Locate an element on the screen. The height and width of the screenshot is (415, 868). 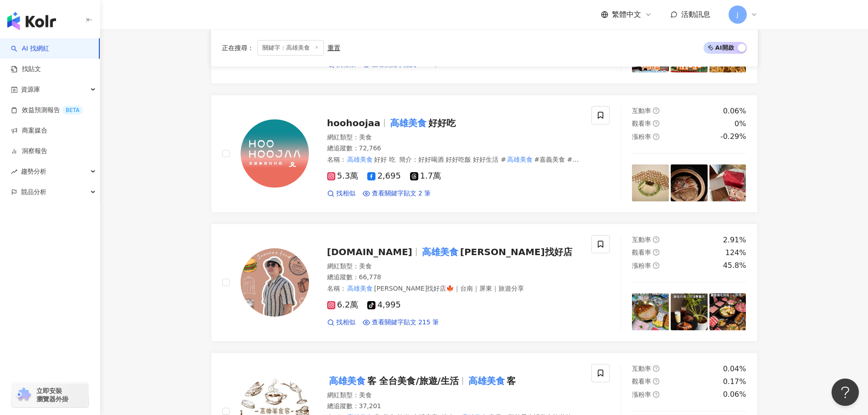
a: 找貼文 is located at coordinates (26, 69).